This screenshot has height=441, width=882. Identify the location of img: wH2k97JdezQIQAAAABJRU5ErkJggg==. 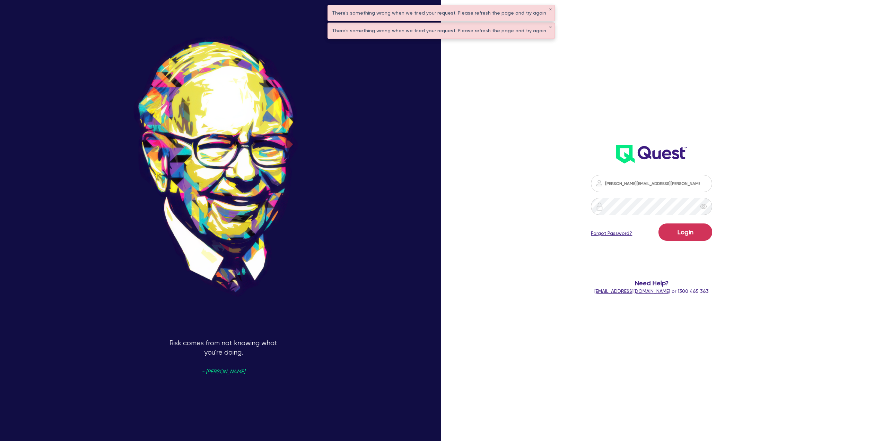
(652, 154).